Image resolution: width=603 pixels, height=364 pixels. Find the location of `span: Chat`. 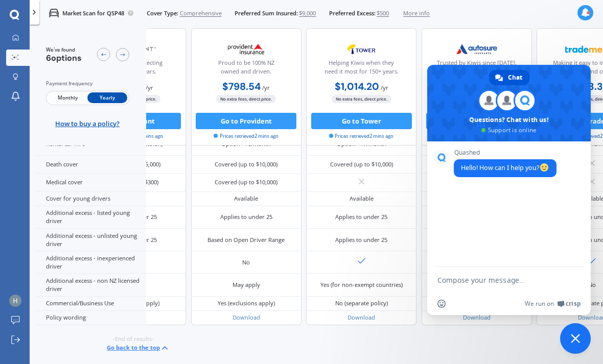

span: Chat is located at coordinates (515, 78).